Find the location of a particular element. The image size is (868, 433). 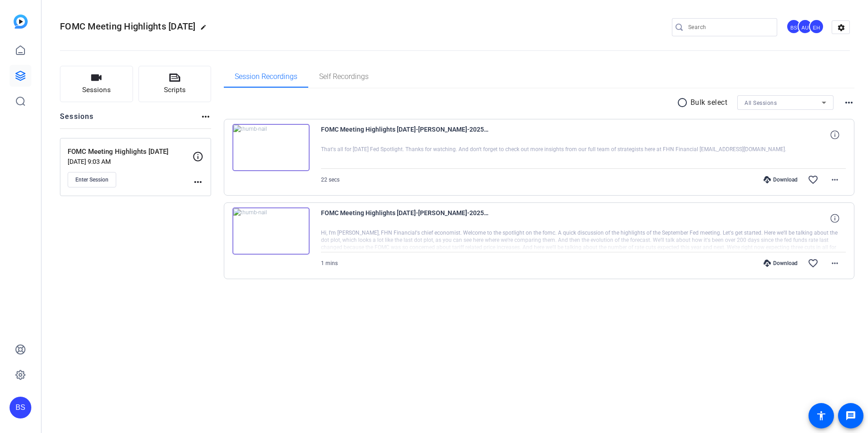

span: Sessions is located at coordinates (96, 90).